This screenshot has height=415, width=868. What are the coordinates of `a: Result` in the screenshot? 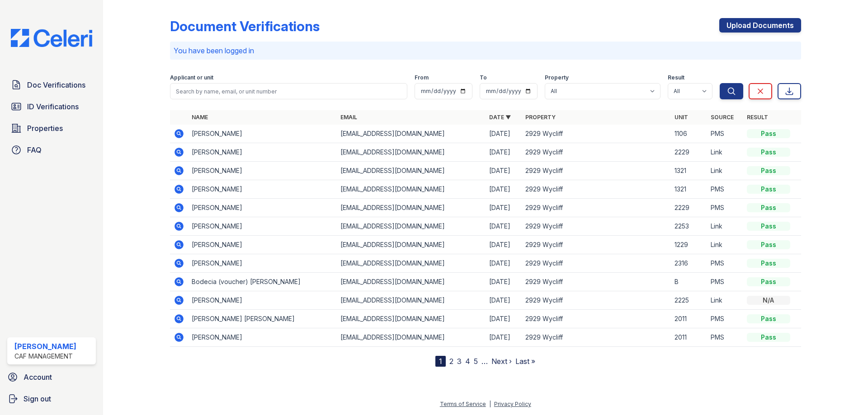 It's located at (757, 117).